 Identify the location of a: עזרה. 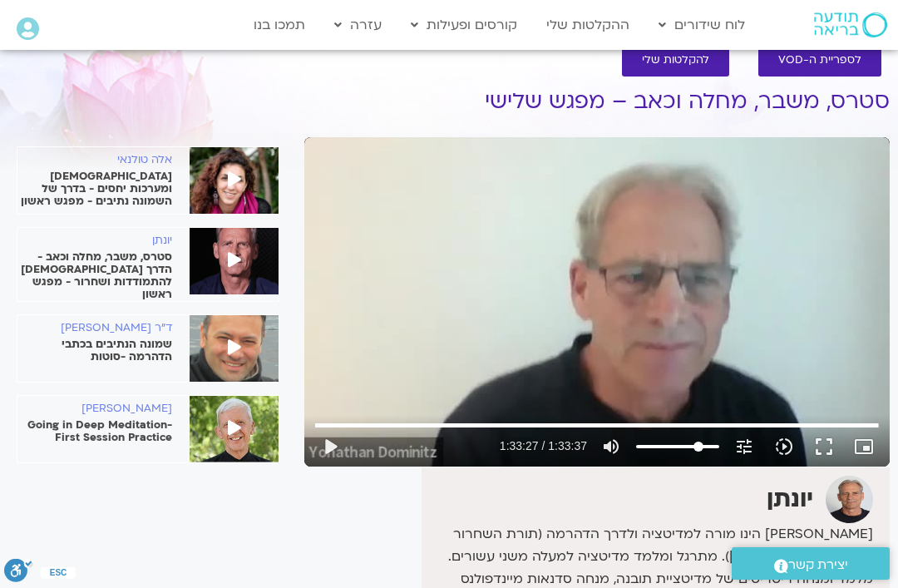
(358, 25).